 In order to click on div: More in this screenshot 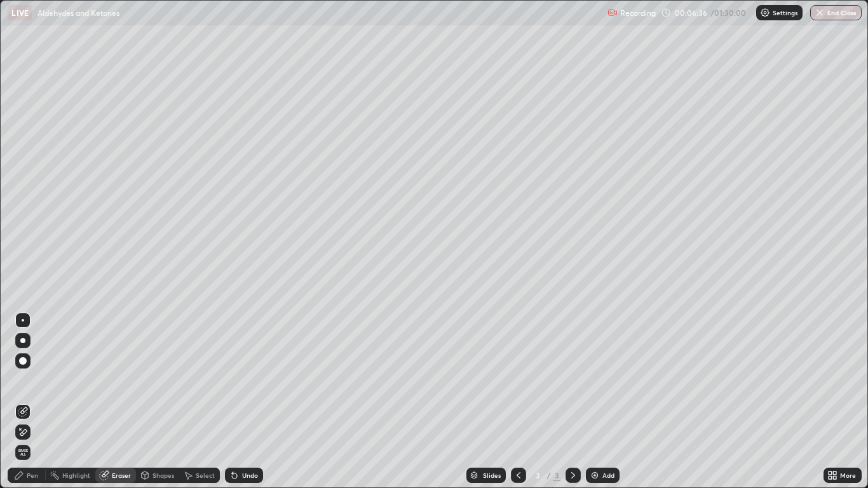, I will do `click(847, 476)`.